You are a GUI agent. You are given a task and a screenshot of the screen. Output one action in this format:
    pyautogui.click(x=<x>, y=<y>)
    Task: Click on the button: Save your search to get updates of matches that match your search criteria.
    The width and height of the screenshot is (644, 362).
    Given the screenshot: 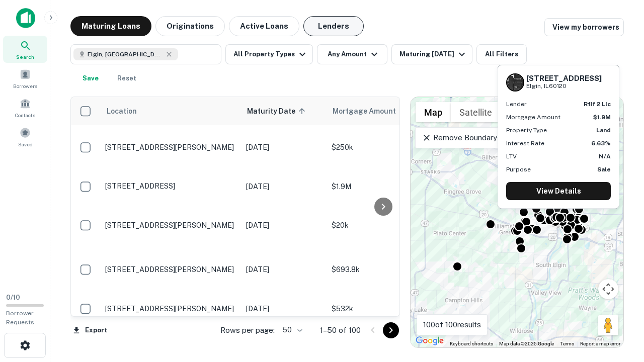 What is the action you would take?
    pyautogui.click(x=91, y=79)
    